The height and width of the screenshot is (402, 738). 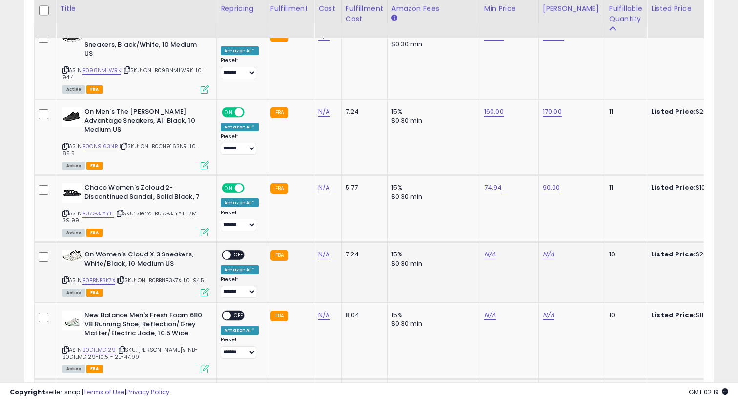 I want to click on span: | SKU: ON-B0BBNB3K7X-10-94.5, so click(x=161, y=280).